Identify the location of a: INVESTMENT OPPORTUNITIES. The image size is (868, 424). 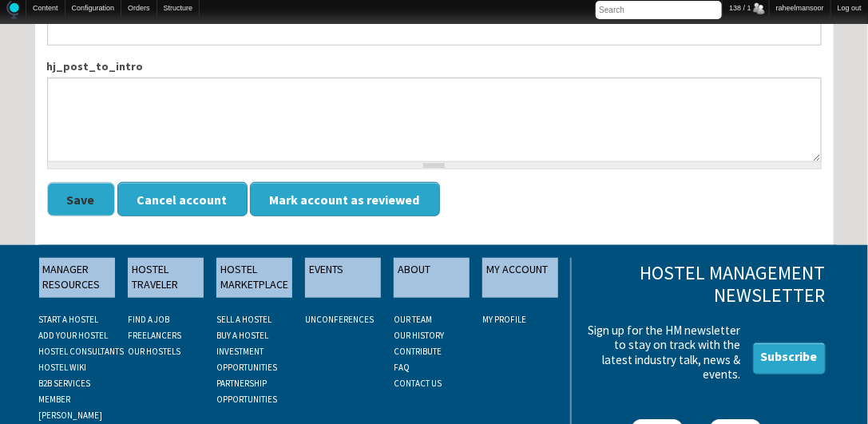
(247, 359).